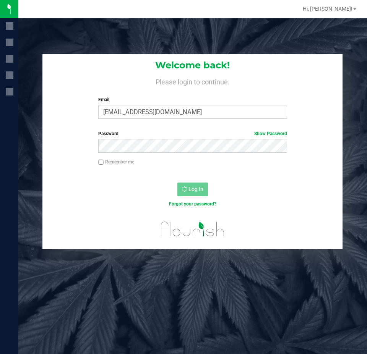  Describe the element at coordinates (108, 134) in the screenshot. I see `span: Password` at that location.